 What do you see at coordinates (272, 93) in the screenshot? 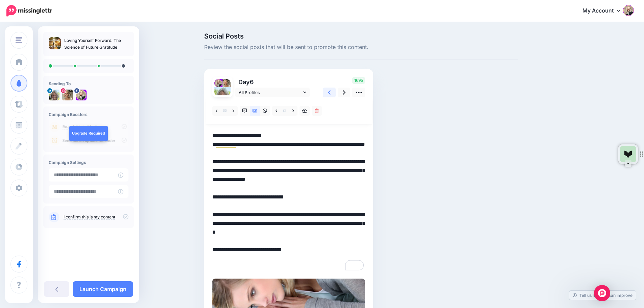
I see `a: All Profiles` at bounding box center [272, 93].